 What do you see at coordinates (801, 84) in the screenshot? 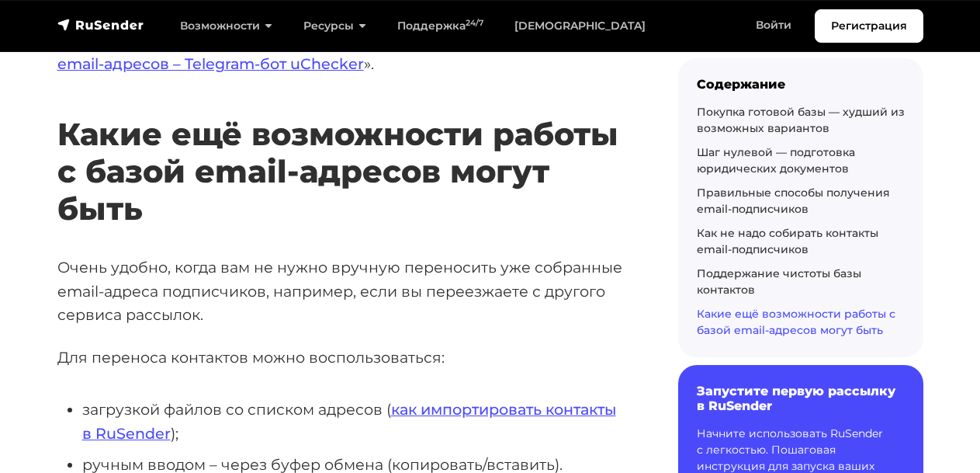
I see `div: Содержание` at bounding box center [801, 84].